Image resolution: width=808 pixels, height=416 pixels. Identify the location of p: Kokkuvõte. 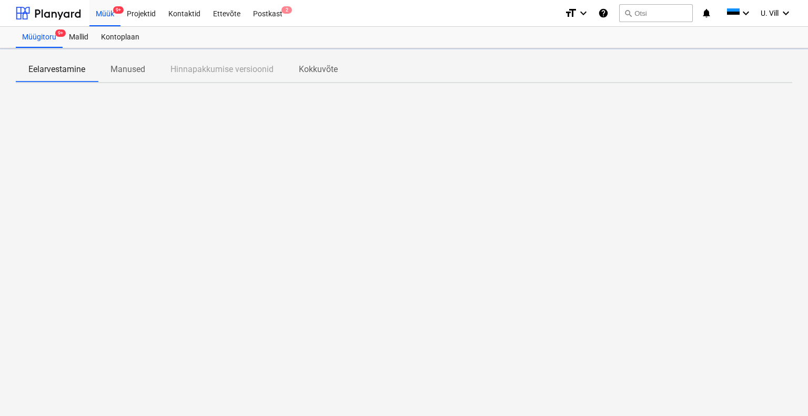
(318, 69).